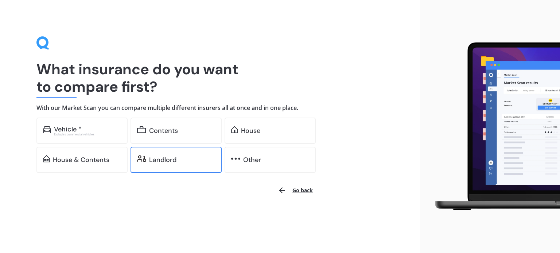 This screenshot has width=560, height=253. I want to click on div: House & Contents, so click(81, 160).